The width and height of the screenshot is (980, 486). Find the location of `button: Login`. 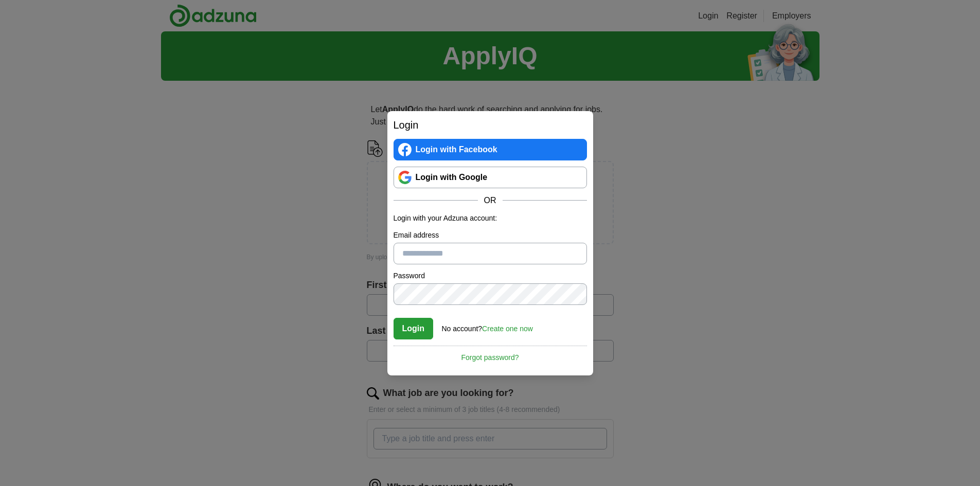

button: Login is located at coordinates (414, 329).